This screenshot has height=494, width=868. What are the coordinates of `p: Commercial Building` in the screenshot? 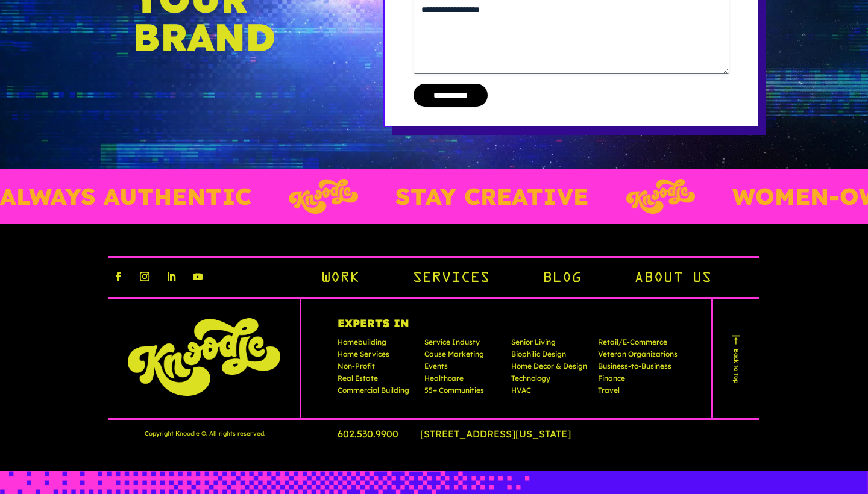 It's located at (378, 392).